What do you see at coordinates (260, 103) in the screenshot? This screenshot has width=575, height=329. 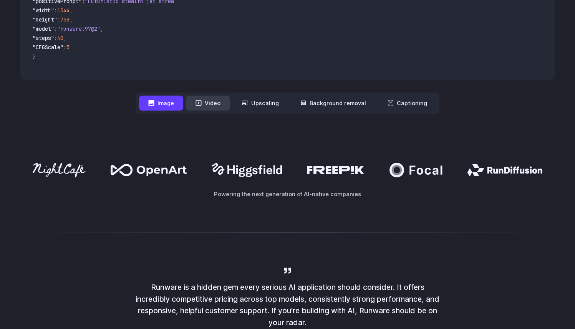 I see `button: Upscaling` at bounding box center [260, 103].